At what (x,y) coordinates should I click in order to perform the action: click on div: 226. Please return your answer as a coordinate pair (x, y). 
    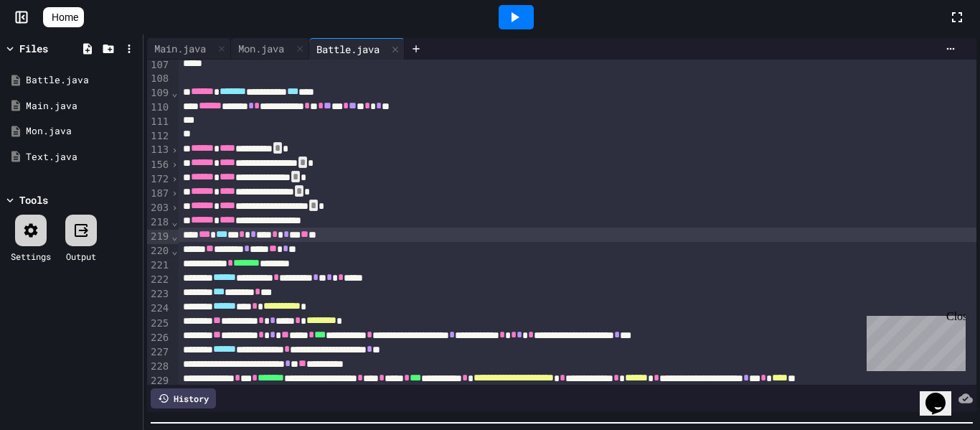
    Looking at the image, I should click on (158, 338).